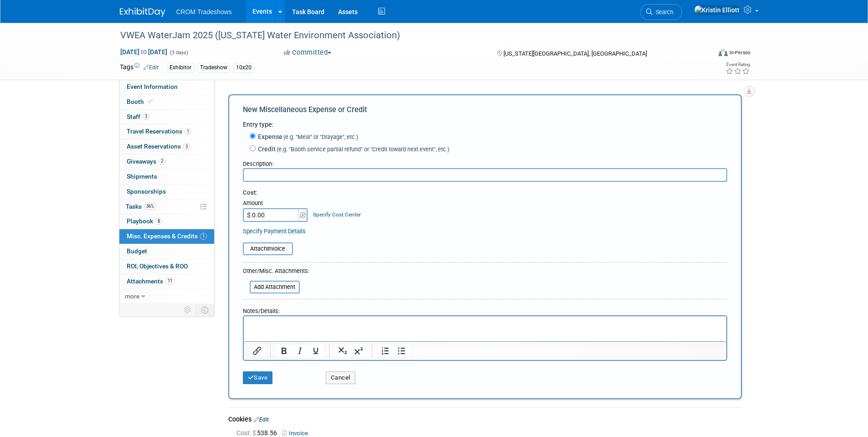 Image resolution: width=868 pixels, height=437 pixels. What do you see at coordinates (167, 237) in the screenshot?
I see `a: Misc. Expenses & Credits1` at bounding box center [167, 237].